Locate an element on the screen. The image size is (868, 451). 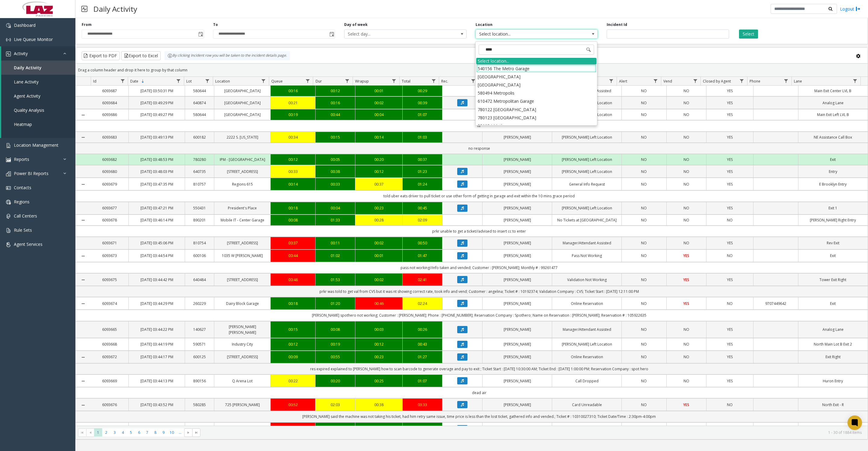
label: Incident Id is located at coordinates (617, 25).